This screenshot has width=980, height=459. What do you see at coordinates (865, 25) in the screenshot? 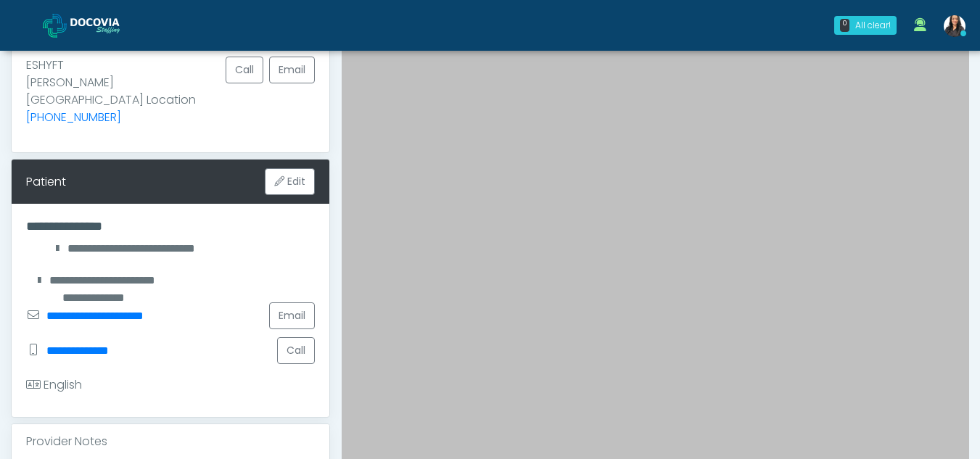
I see `a: 0 All clear!` at bounding box center [865, 25].